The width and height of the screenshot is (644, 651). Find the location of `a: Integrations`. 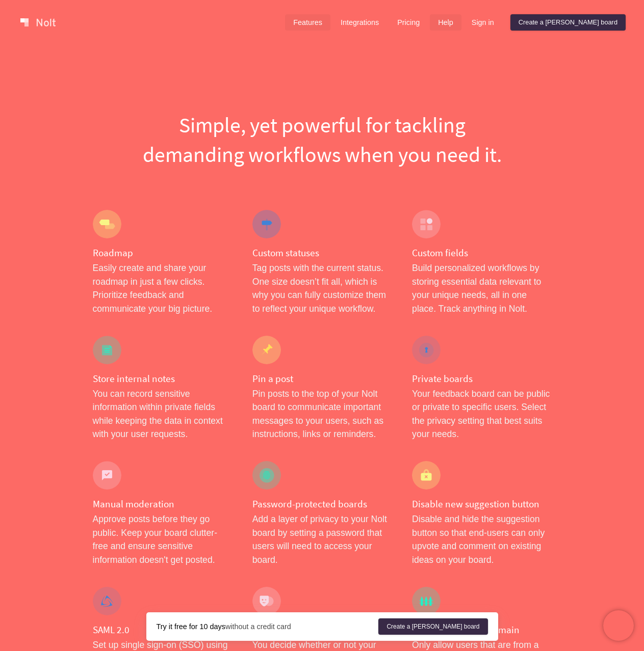

a: Integrations is located at coordinates (359, 23).